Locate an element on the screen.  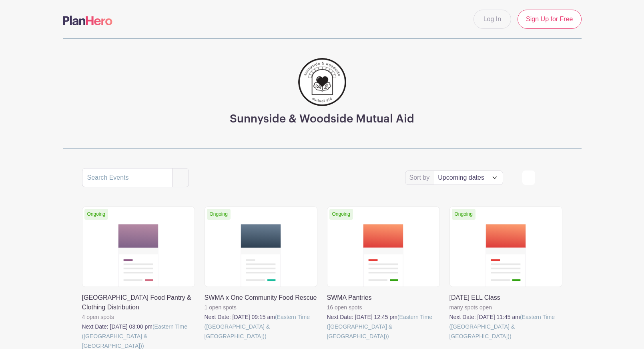
a: Log In is located at coordinates (493, 19).